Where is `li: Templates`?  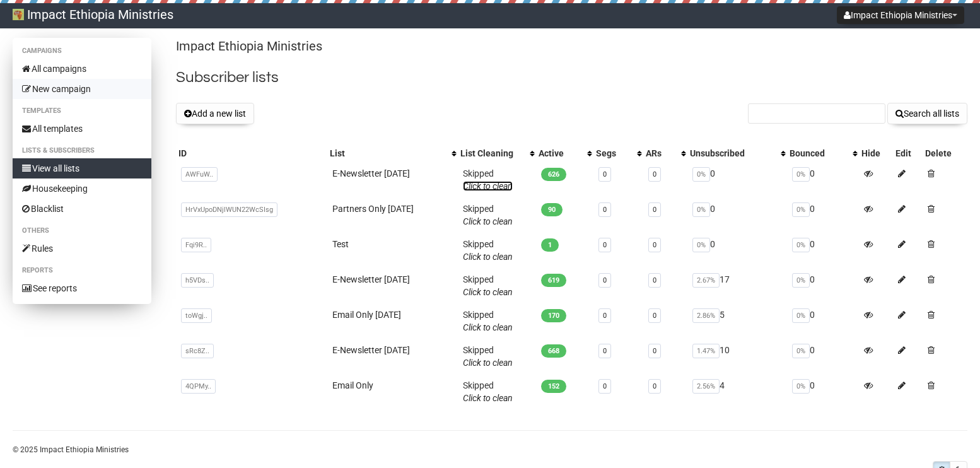 li: Templates is located at coordinates (82, 111).